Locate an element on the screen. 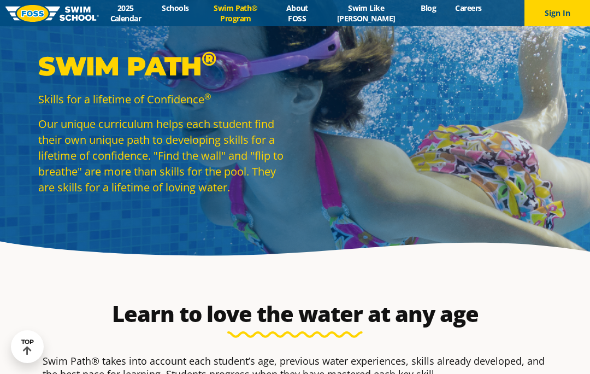 The width and height of the screenshot is (590, 374). div: TOP is located at coordinates (27, 346).